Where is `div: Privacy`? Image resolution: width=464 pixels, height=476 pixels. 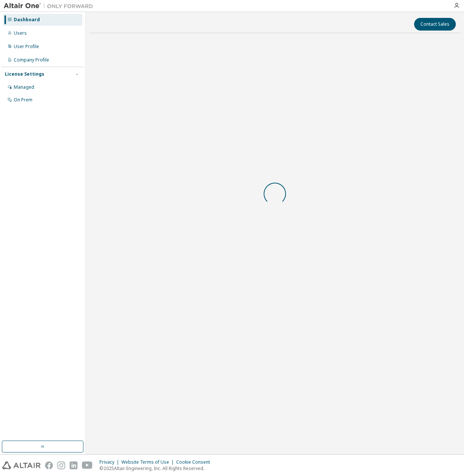
div: Privacy is located at coordinates (110, 462).